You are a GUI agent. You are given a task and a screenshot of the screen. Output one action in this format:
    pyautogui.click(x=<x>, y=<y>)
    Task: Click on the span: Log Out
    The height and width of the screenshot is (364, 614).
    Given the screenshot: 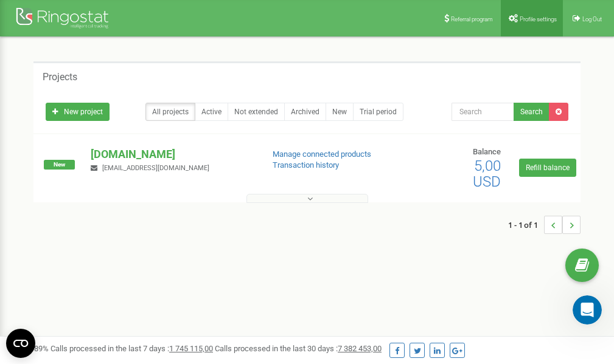 What is the action you would take?
    pyautogui.click(x=592, y=19)
    